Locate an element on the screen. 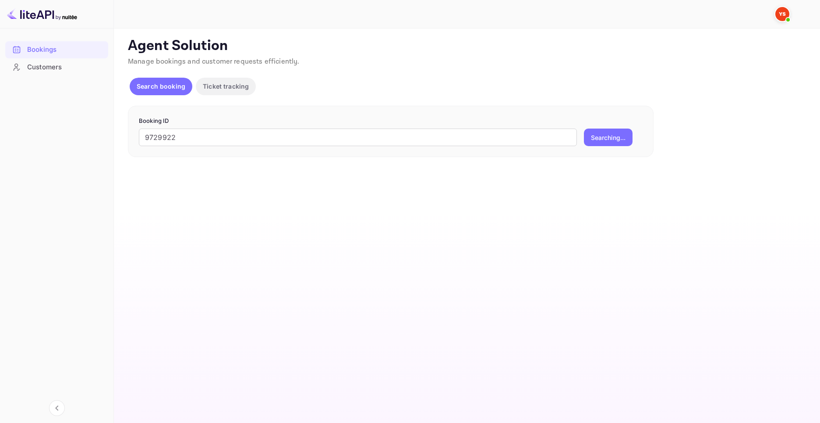 This screenshot has width=820, height=423. p: Ticket tracking is located at coordinates (226, 86).